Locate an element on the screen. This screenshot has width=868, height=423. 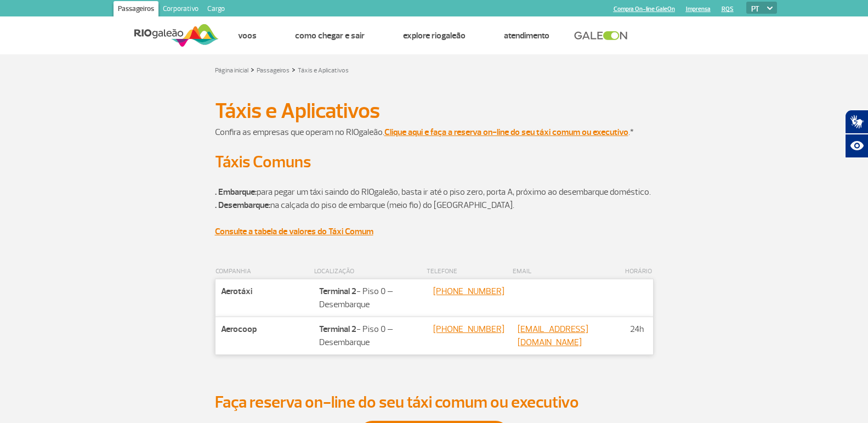
th: EMAIL is located at coordinates (568, 272).